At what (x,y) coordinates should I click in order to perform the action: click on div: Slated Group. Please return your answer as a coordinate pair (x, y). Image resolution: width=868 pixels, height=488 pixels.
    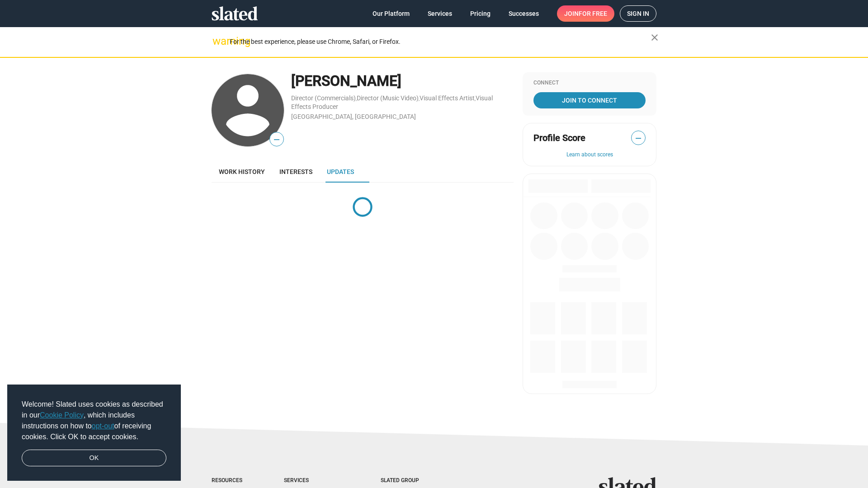
    Looking at the image, I should click on (411, 481).